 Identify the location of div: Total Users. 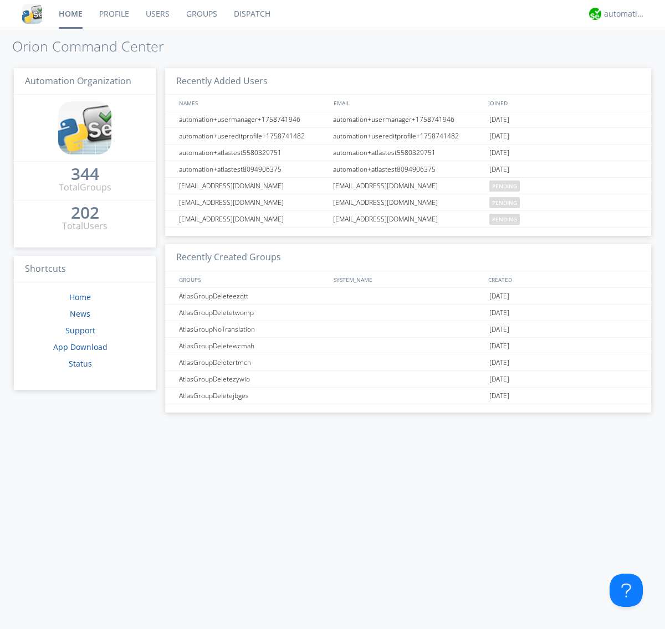
(85, 226).